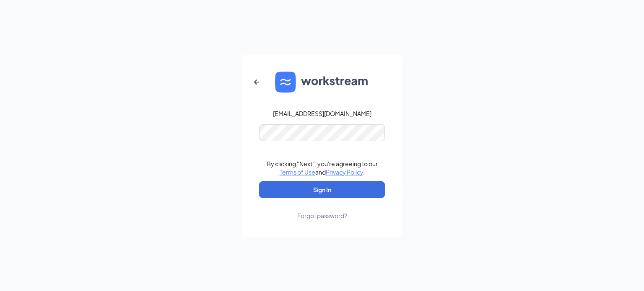 The image size is (644, 291). What do you see at coordinates (256, 82) in the screenshot?
I see `button: ArrowLeftNew` at bounding box center [256, 82].